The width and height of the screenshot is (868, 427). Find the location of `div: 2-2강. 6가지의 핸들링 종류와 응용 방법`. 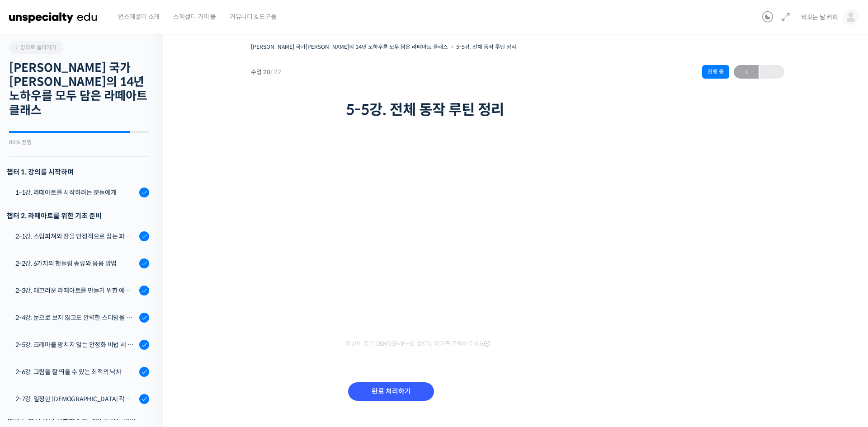

div: 2-2강. 6가지의 핸들링 종류와 응용 방법 is located at coordinates (76, 264).